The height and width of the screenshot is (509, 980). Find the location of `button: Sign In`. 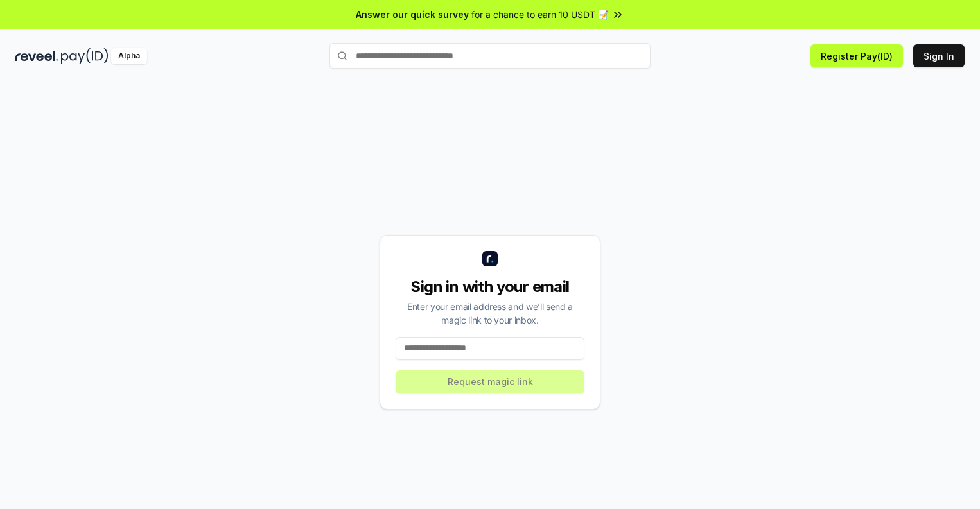

button: Sign In is located at coordinates (939, 56).